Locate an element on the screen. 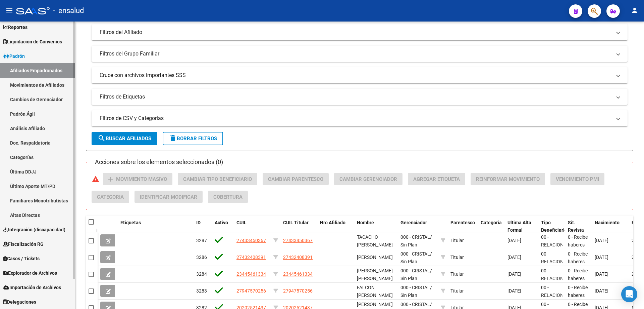 The height and width of the screenshot is (309, 644). datatable-header-cell: Nacimiento is located at coordinates (611, 227).